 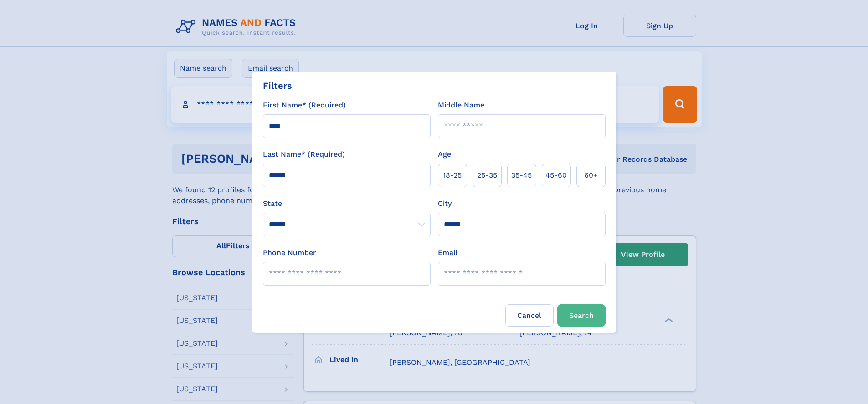 I want to click on label: Last Name* (Required), so click(x=304, y=155).